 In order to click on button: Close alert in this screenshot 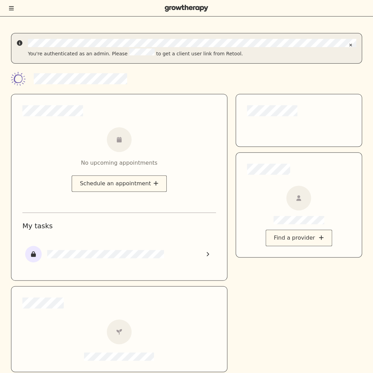, I will do `click(350, 45)`.